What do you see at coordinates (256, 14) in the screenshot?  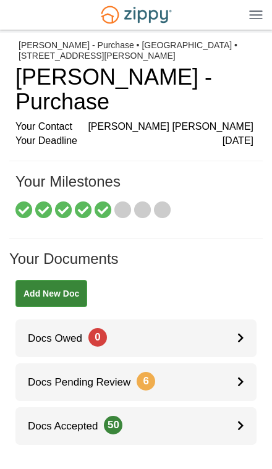 I see `img: Mobile Dropdown Menu` at bounding box center [256, 14].